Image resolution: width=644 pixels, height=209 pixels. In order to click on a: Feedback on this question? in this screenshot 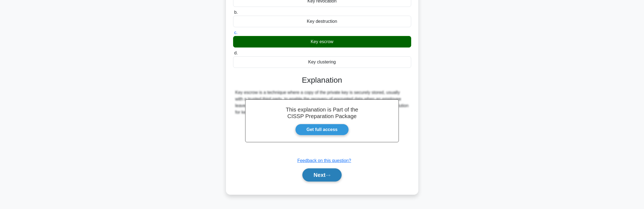, I will do `click(324, 161)`.